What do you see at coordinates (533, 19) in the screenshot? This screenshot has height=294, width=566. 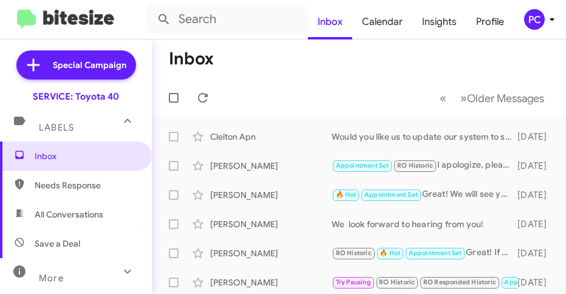 I see `button: PC` at bounding box center [533, 19].